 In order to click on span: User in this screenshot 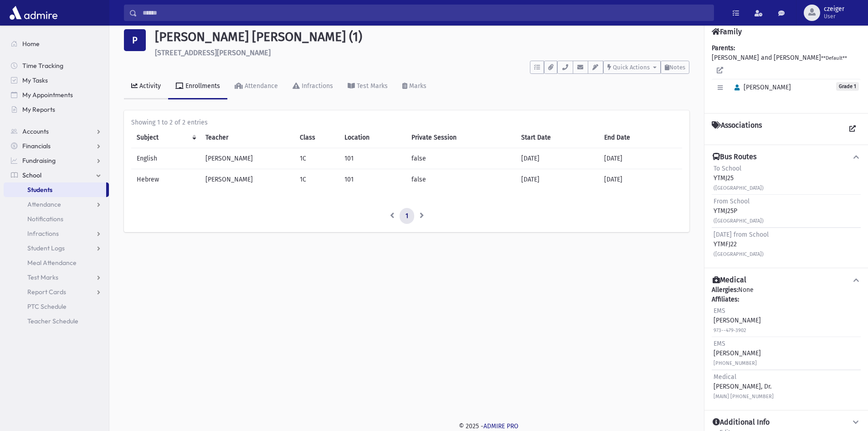, I will do `click(834, 16)`.